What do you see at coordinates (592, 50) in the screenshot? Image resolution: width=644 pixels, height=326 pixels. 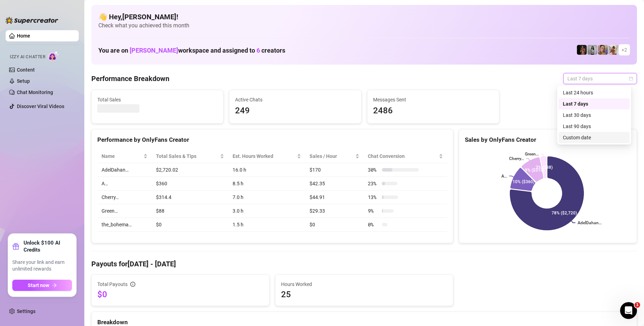 I see `img: A` at bounding box center [592, 50].